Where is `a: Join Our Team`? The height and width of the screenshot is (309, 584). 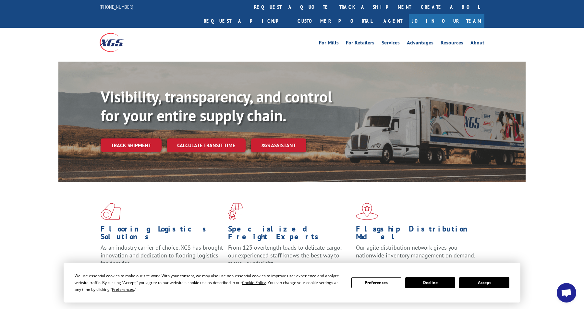 a: Join Our Team is located at coordinates (446, 21).